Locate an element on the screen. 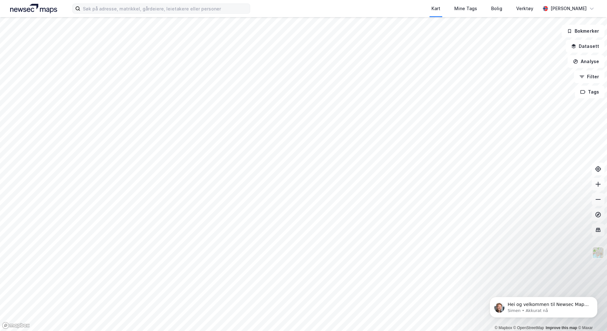 The image size is (607, 331). a: OpenStreetMap is located at coordinates (528, 328).